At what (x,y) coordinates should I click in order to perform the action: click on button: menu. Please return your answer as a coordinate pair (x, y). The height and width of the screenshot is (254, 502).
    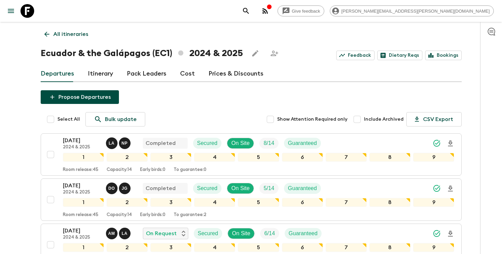
    Looking at the image, I should click on (11, 11).